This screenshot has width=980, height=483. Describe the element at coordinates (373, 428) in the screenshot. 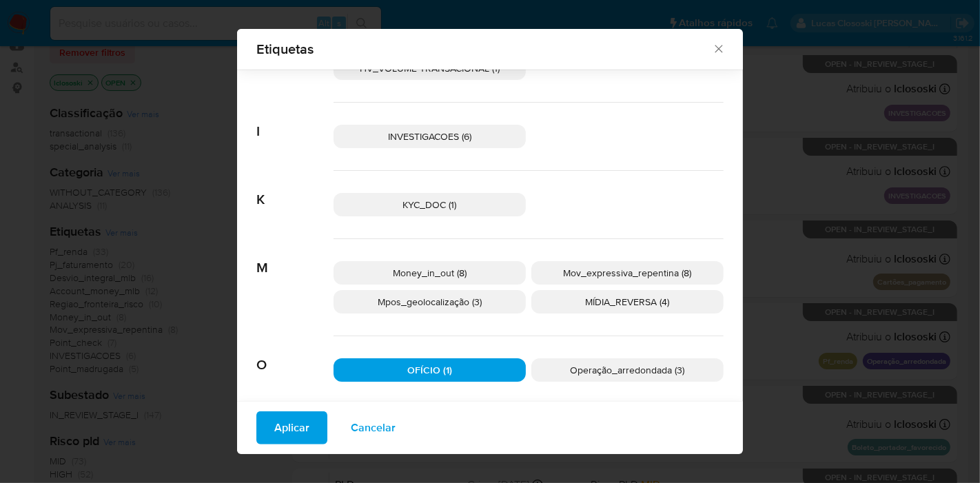

I see `button: Cancelar` at that location.